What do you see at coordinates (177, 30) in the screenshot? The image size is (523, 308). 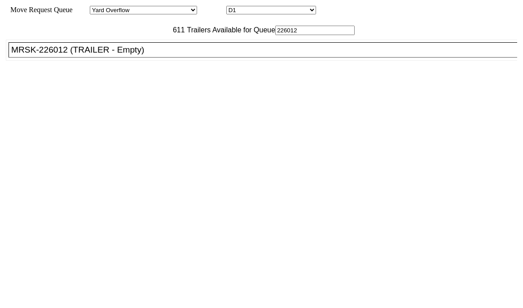 I see `span: 611` at bounding box center [177, 30].